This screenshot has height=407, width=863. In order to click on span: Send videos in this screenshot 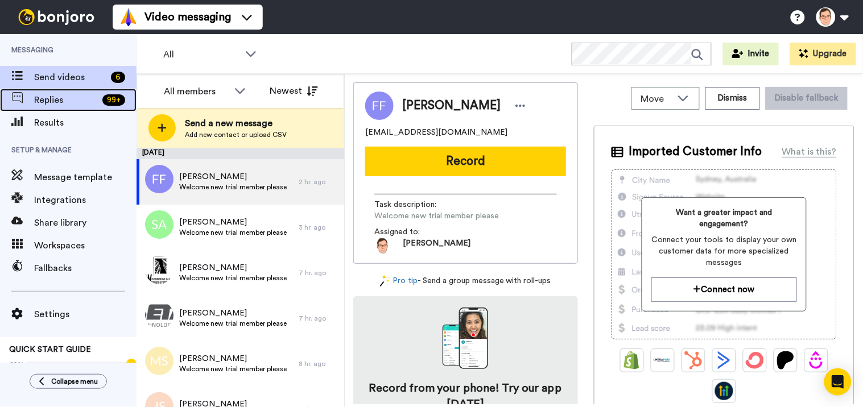, I will do `click(70, 77)`.